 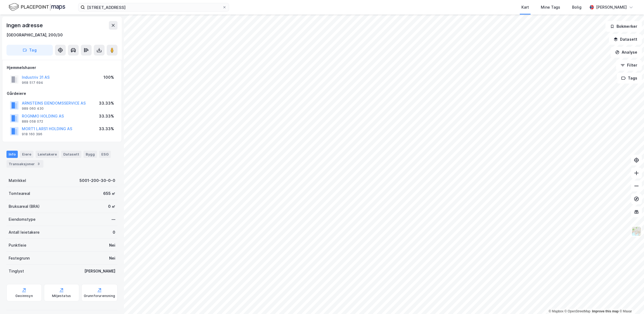 What do you see at coordinates (578, 311) in the screenshot?
I see `a: OpenStreetMap` at bounding box center [578, 311].